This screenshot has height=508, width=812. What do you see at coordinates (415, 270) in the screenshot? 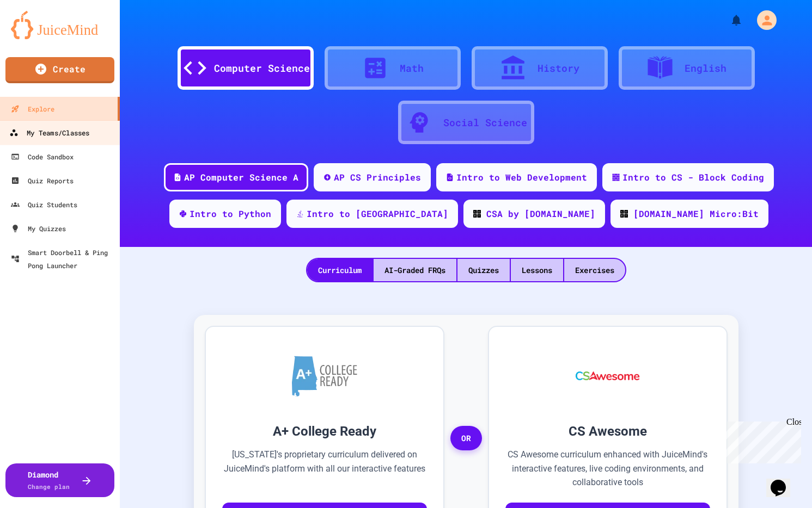
I see `div: AI-Graded FRQs` at bounding box center [415, 270].